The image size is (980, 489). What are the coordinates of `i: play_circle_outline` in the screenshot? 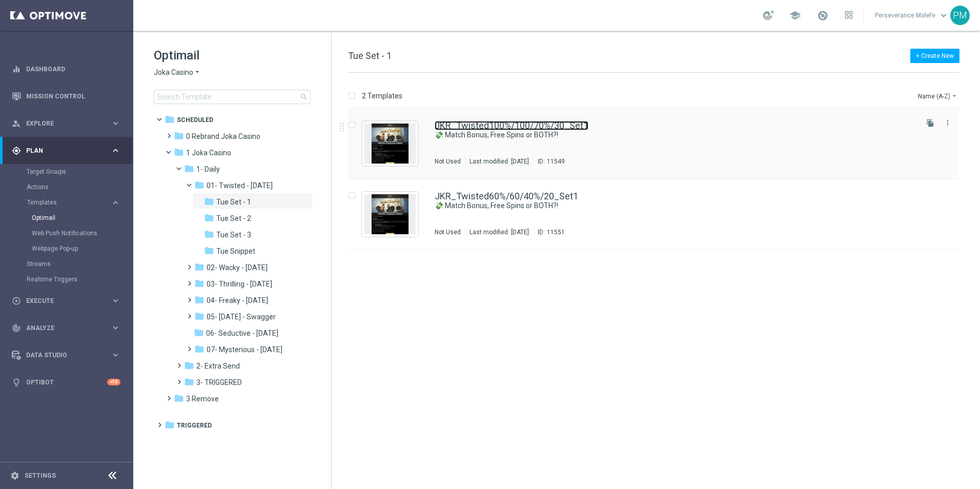 It's located at (17, 301).